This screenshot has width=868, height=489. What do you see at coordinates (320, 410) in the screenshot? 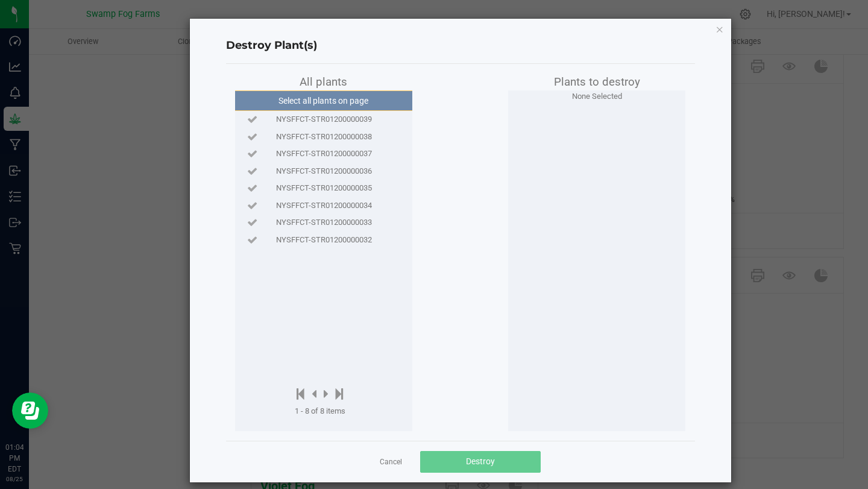
I see `span: 1 - 8 of 8 items` at bounding box center [320, 410].